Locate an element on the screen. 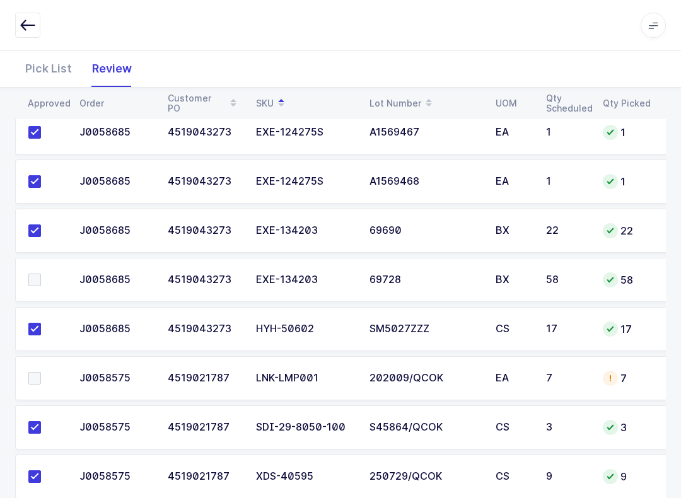 Image resolution: width=681 pixels, height=498 pixels. div: Qty Picked is located at coordinates (627, 103).